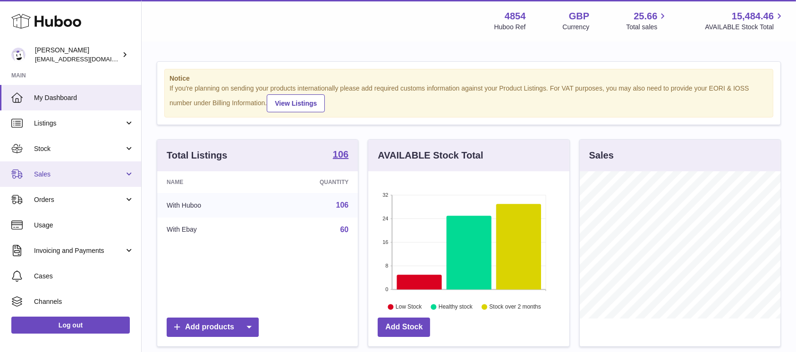 The image size is (796, 352). Describe the element at coordinates (469, 78) in the screenshot. I see `strong: Notice` at that location.